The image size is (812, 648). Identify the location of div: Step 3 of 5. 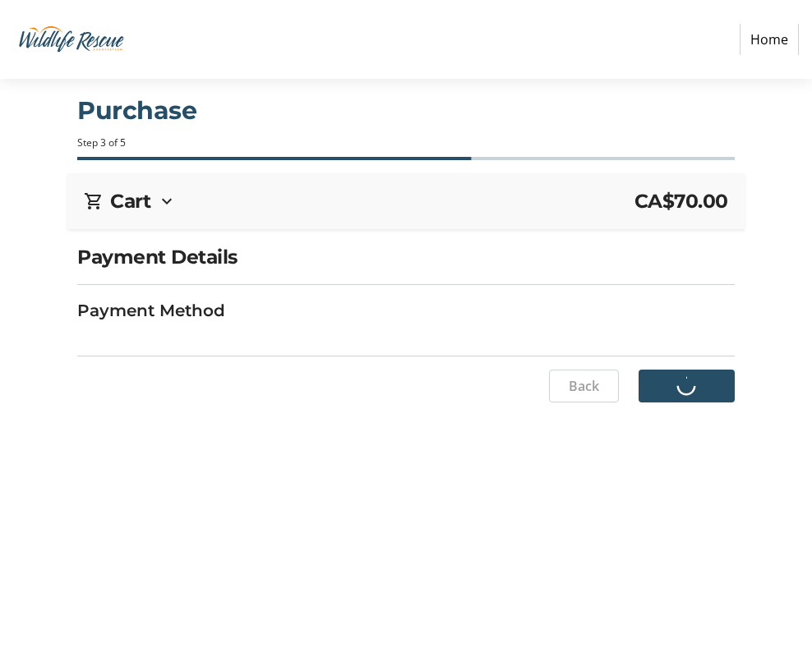
(406, 143).